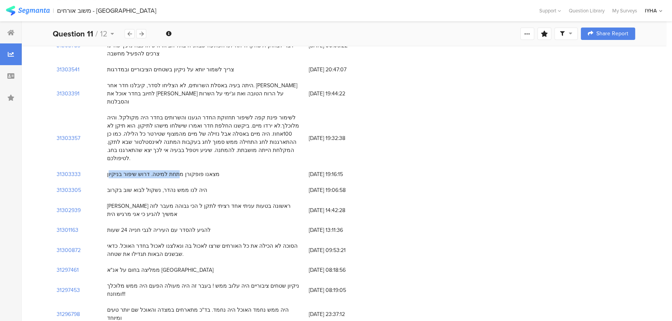 Image resolution: width=672 pixels, height=321 pixels. What do you see at coordinates (163, 174) in the screenshot?
I see `div: מצאנו פופקורן מתחת למיטה. דרוש שיפור בניקיון` at bounding box center [163, 174].